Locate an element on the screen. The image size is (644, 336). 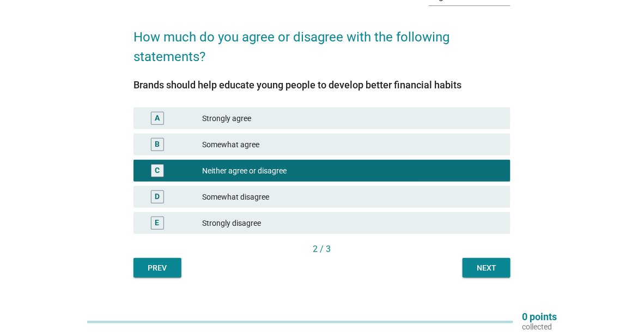
div: Somewhat disagree is located at coordinates (352, 197).